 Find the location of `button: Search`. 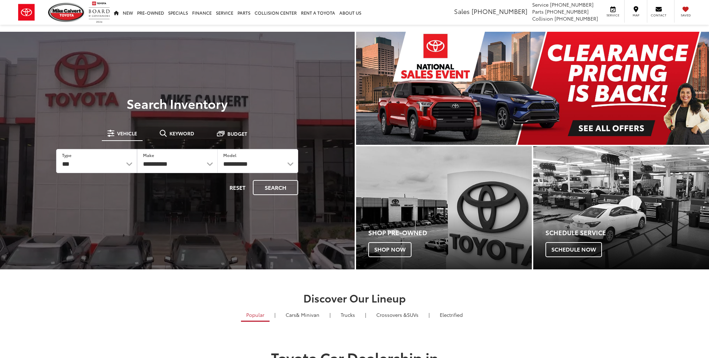

button: Search is located at coordinates (275, 187).